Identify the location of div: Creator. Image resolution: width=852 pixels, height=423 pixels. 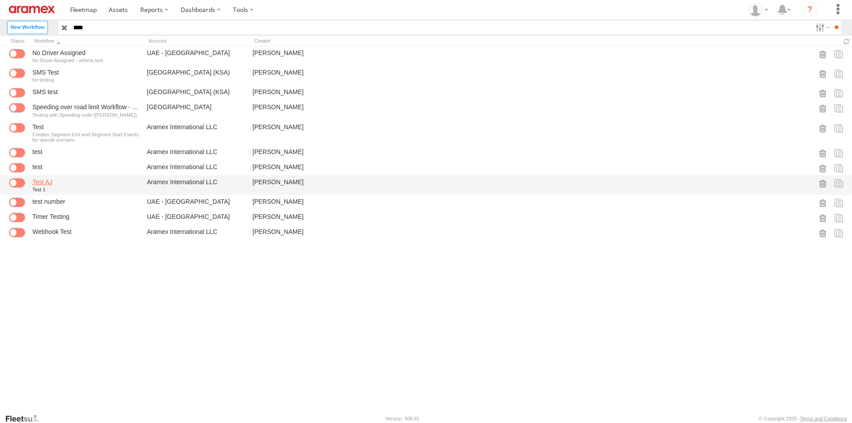
(302, 41).